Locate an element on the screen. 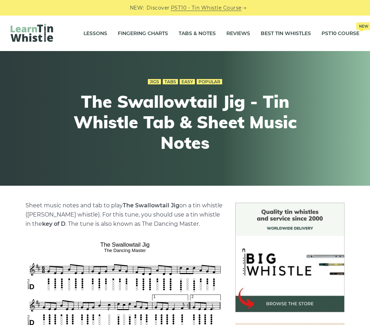 Image resolution: width=370 pixels, height=325 pixels. h1: The Swallowtail Jig - Tin Whistle Tab & Sheet Music Notes is located at coordinates (185, 122).